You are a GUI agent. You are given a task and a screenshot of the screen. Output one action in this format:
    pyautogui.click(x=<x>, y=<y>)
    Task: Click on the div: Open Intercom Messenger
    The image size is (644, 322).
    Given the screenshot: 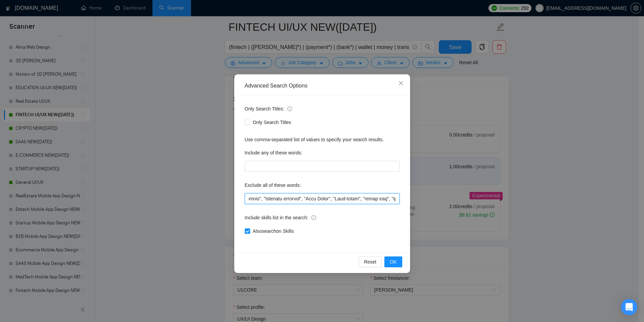 What is the action you would take?
    pyautogui.click(x=629, y=307)
    